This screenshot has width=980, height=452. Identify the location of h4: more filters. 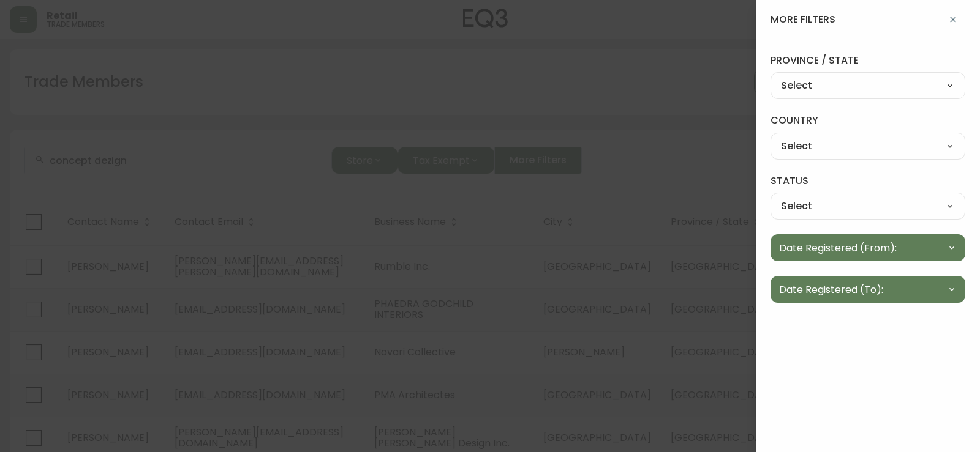
(803, 19).